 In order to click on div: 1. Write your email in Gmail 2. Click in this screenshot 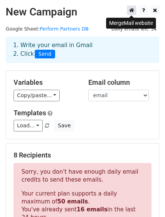, I will do `click(82, 50)`.